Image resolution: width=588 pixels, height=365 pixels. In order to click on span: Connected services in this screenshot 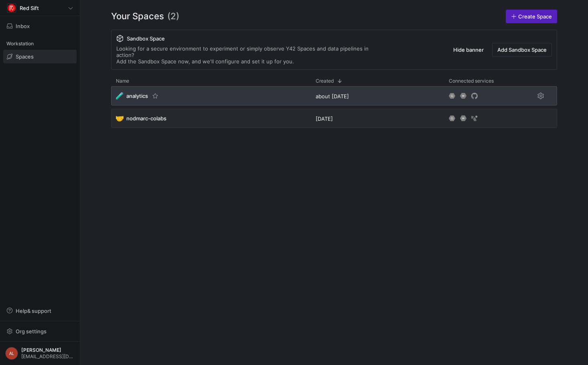, I will do `click(472, 81)`.